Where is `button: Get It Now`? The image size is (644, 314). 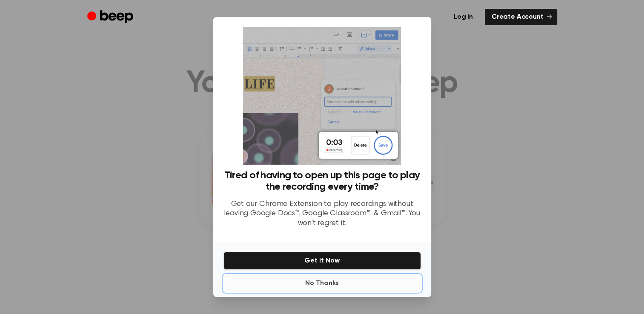
button: Get It Now is located at coordinates (322, 261).